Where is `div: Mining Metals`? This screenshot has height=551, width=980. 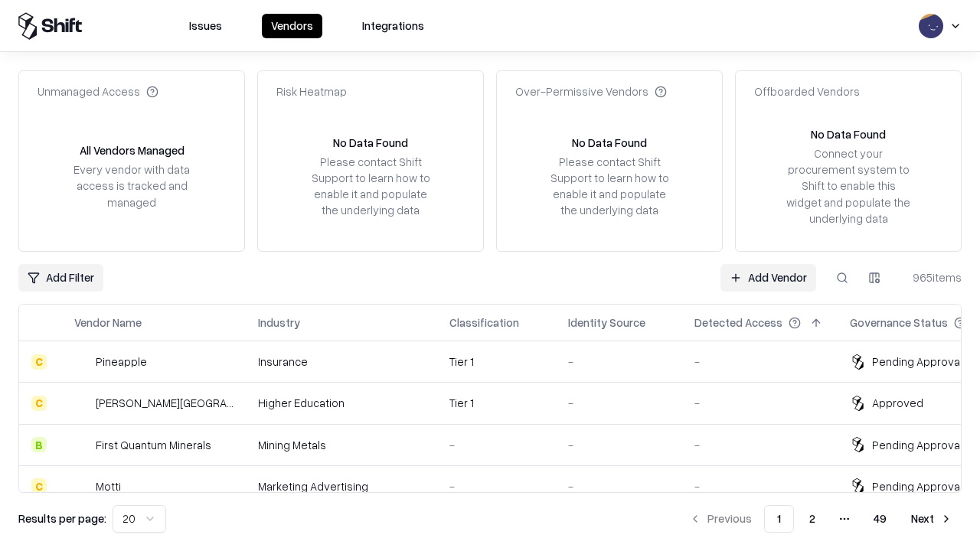
div: Mining Metals is located at coordinates (341, 444).